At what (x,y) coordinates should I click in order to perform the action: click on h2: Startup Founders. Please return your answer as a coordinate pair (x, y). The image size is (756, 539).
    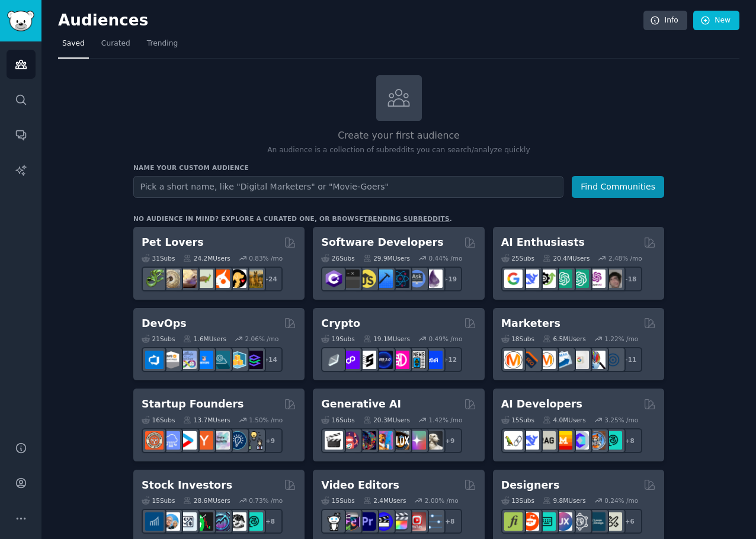
    Looking at the image, I should click on (193, 404).